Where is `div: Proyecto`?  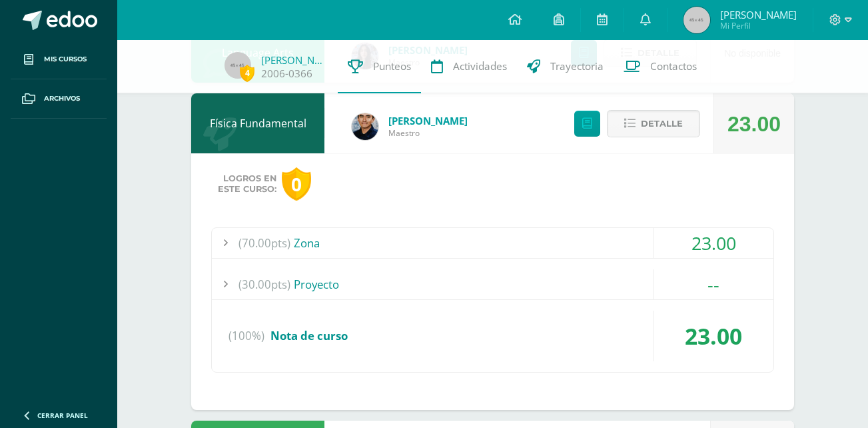 div: Proyecto is located at coordinates (492, 284).